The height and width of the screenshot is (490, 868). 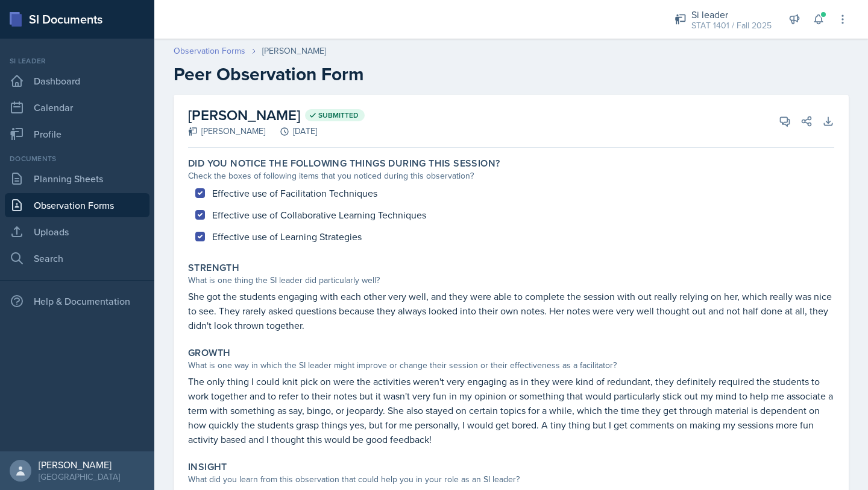 What do you see at coordinates (343, 163) in the screenshot?
I see `label: Did you notice the following things during this session?` at bounding box center [343, 163].